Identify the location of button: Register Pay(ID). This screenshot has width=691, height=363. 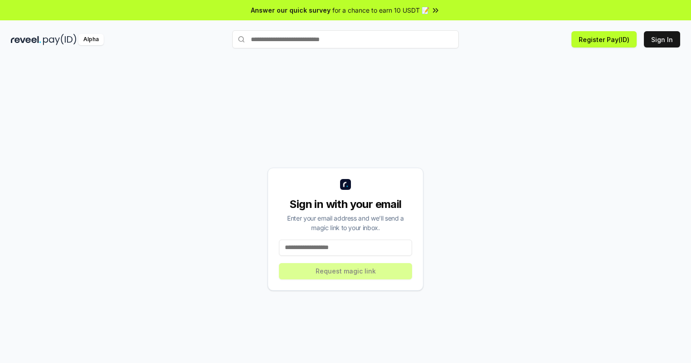
(604, 39).